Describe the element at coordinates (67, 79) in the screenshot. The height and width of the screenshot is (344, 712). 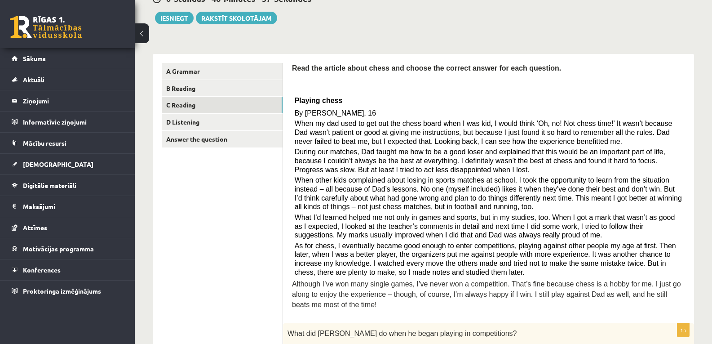
I see `a: Aktuāli` at that location.